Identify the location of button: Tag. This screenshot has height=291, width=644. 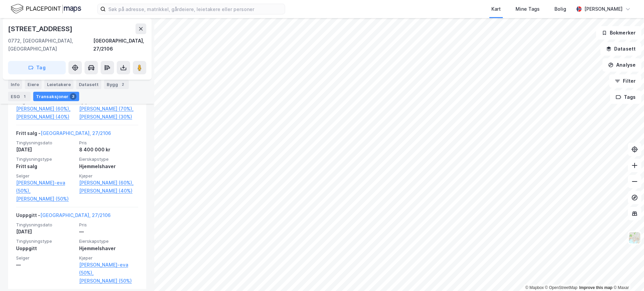
(37, 68).